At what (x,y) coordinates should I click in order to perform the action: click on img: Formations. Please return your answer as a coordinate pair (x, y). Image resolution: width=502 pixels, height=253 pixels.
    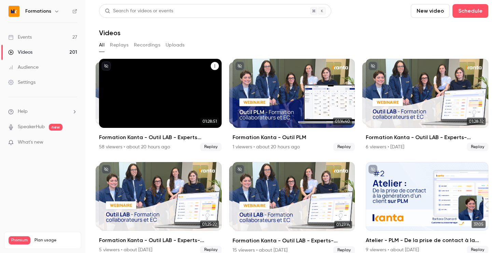
    Looking at the image, I should click on (14, 11).